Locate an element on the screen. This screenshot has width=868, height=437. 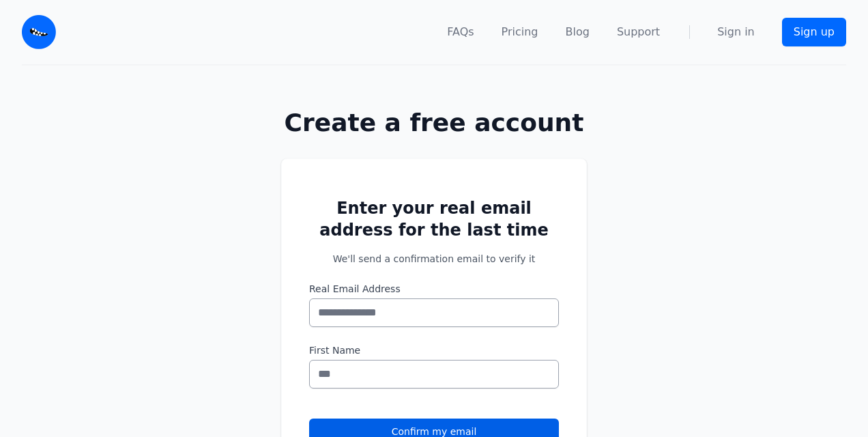
h1: Create a free account is located at coordinates (434, 122).